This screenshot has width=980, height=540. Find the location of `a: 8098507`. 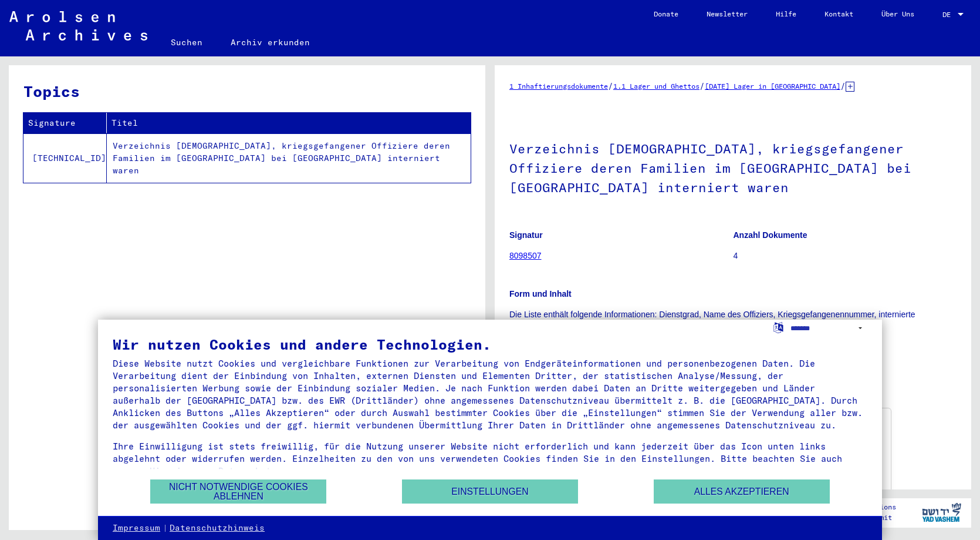

a: 8098507 is located at coordinates (525, 256).